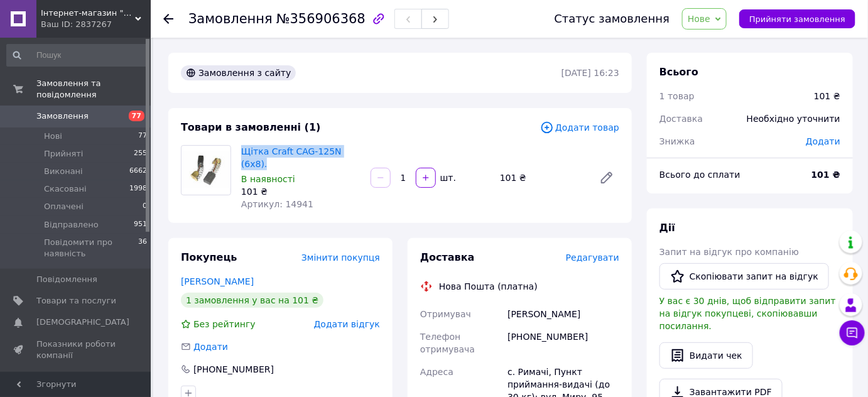  I want to click on span: В наявності, so click(268, 179).